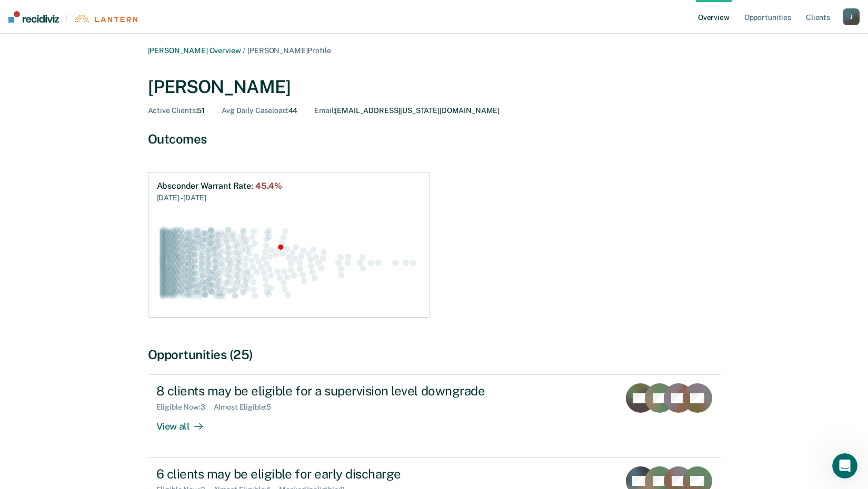 The height and width of the screenshot is (489, 868). Describe the element at coordinates (247, 407) in the screenshot. I see `div: Almost Eligible : 5` at that location.